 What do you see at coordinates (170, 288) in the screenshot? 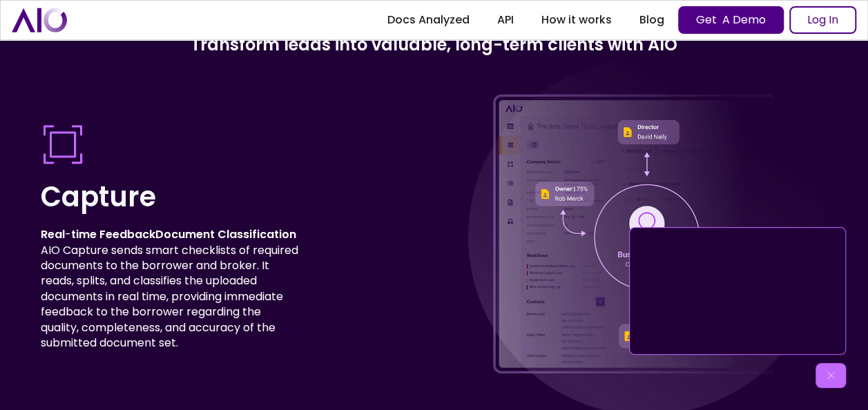
I see `p: - AIO Capture sends smart checklists of required documents to the borrower and broker. It reads, ...` at bounding box center [170, 288].